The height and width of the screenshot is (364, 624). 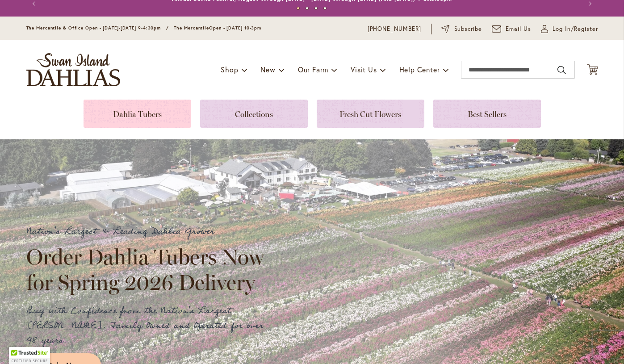 What do you see at coordinates (511, 29) in the screenshot?
I see `a: Email Us` at bounding box center [511, 29].